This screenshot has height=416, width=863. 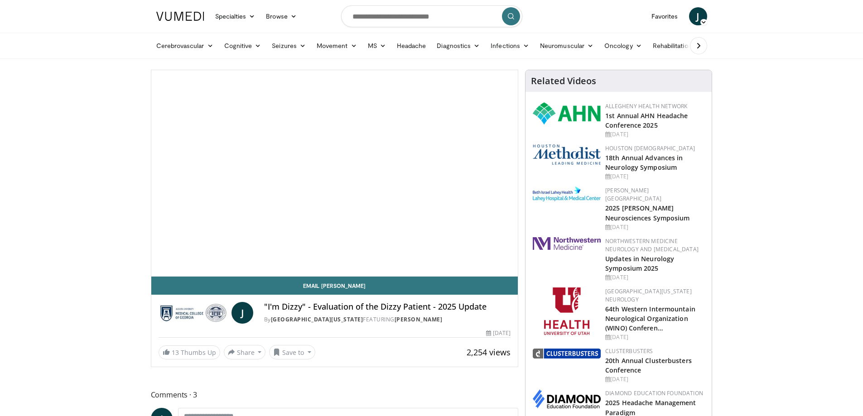 What do you see at coordinates (432, 16) in the screenshot?
I see `input: Search topics, interventions` at bounding box center [432, 16].